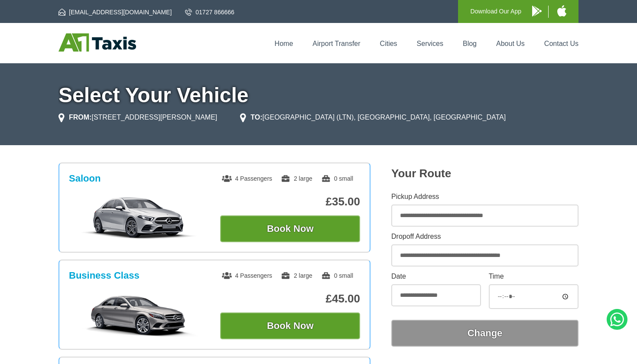 The image size is (637, 364). I want to click on strong: TO:, so click(256, 117).